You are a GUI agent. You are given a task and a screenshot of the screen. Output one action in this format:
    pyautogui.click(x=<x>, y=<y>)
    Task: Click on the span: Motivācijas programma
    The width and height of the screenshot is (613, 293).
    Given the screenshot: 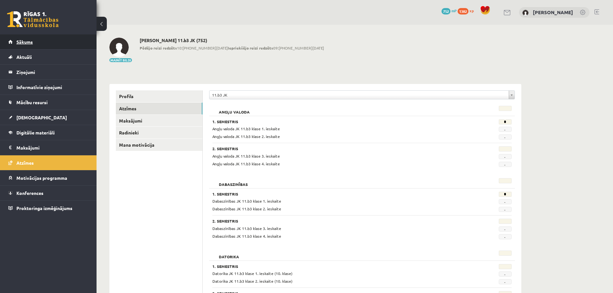 What is the action you would take?
    pyautogui.click(x=42, y=178)
    